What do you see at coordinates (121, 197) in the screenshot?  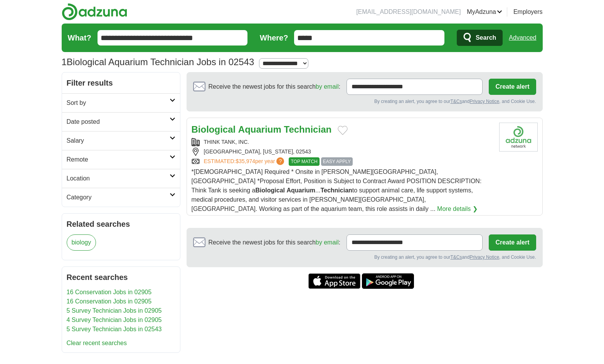 I see `a: Category` at bounding box center [121, 197].